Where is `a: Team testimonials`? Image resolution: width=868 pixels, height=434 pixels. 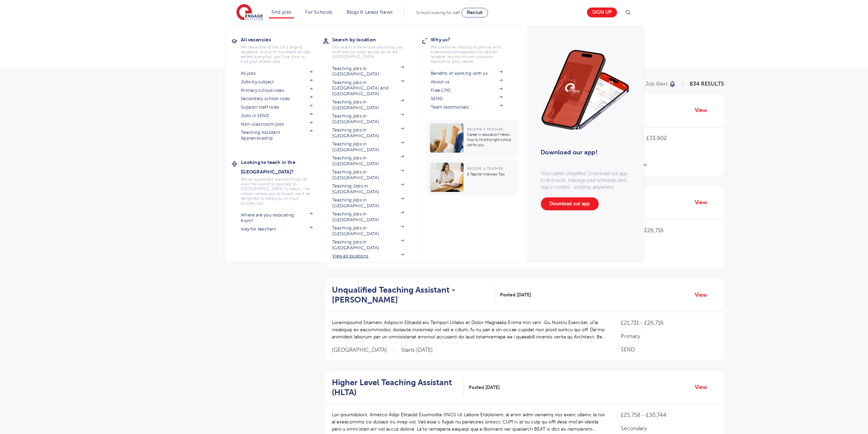
a: Team testimonials is located at coordinates (467, 107).